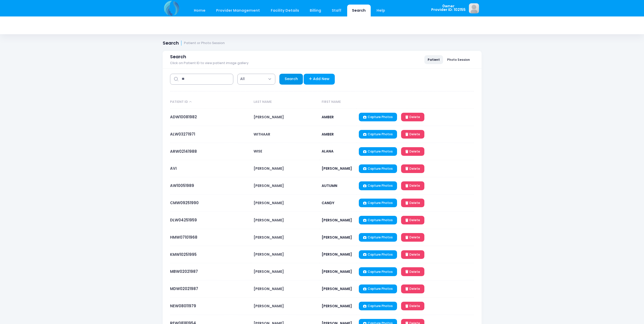 This screenshot has height=324, width=644. I want to click on a: ADW10081982, so click(184, 117).